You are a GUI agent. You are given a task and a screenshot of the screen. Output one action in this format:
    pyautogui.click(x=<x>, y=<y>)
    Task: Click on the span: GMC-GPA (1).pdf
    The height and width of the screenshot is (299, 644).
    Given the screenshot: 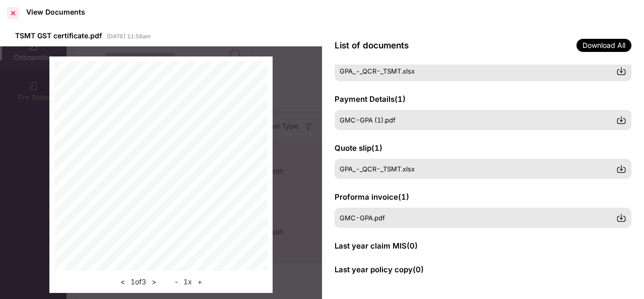 What is the action you would take?
    pyautogui.click(x=367, y=120)
    